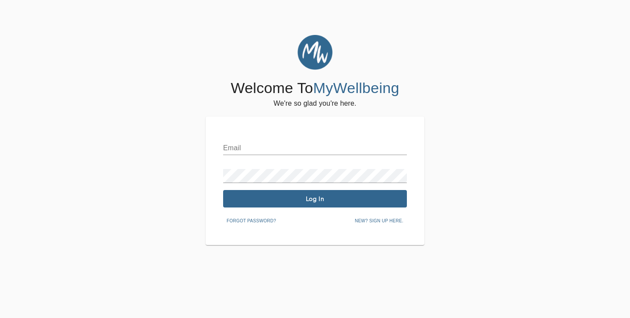  Describe the element at coordinates (315, 199) in the screenshot. I see `button: Log In` at that location.